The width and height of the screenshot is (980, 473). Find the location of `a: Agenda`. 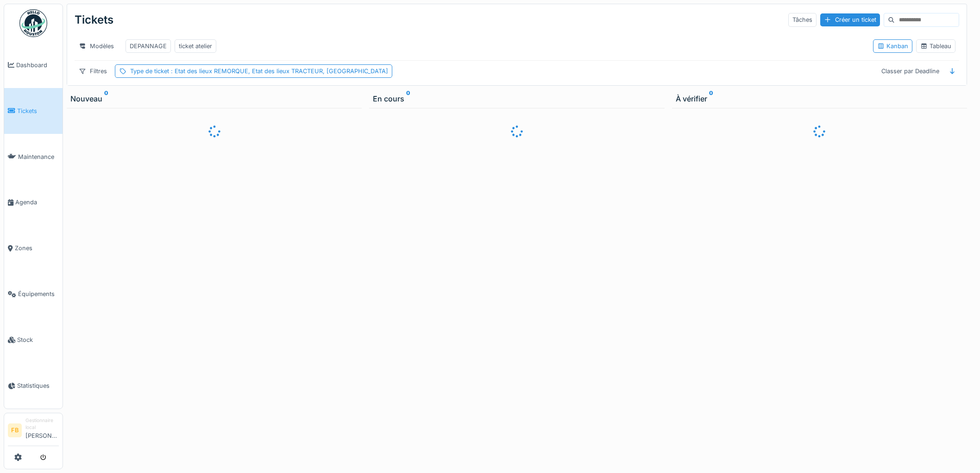

a: Agenda is located at coordinates (33, 203).